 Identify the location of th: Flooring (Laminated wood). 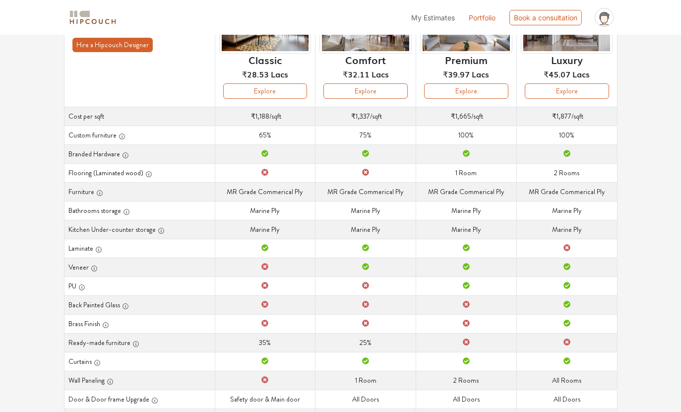
(139, 173).